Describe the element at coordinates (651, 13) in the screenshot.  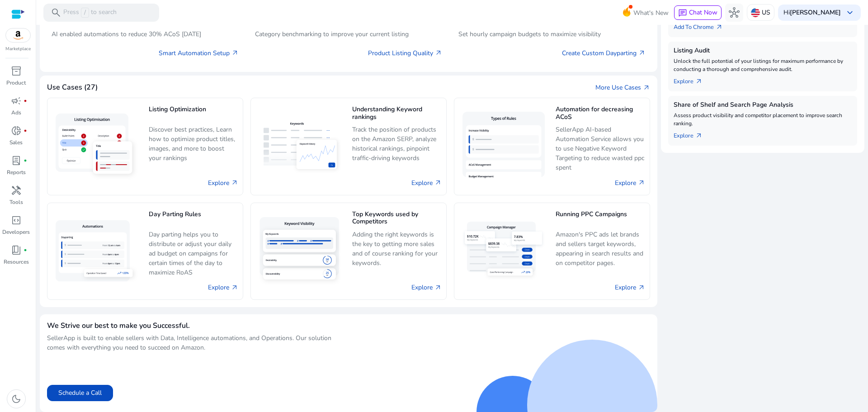
I see `span: What's New` at that location.